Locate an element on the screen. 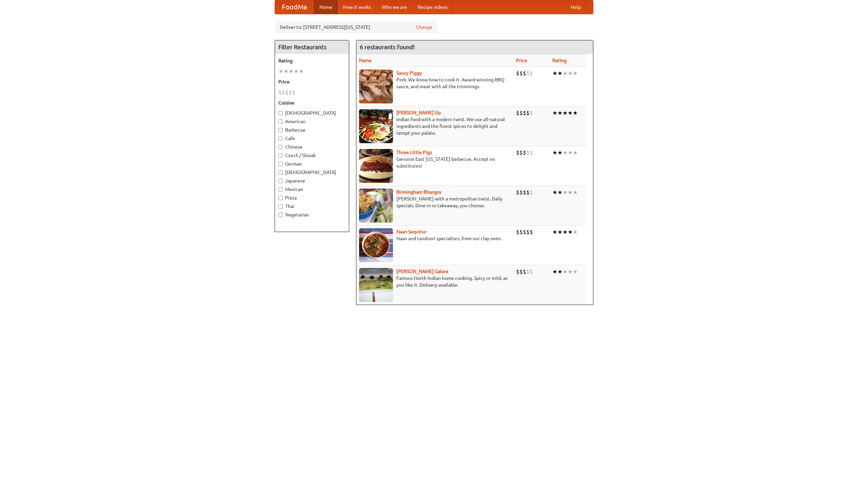  ng-pluralize: 6 restaurants found! is located at coordinates (387, 47).